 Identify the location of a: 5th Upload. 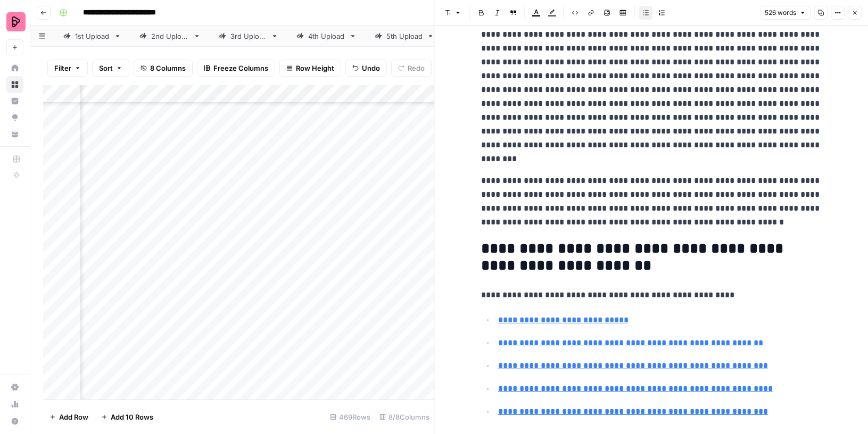
(404, 36).